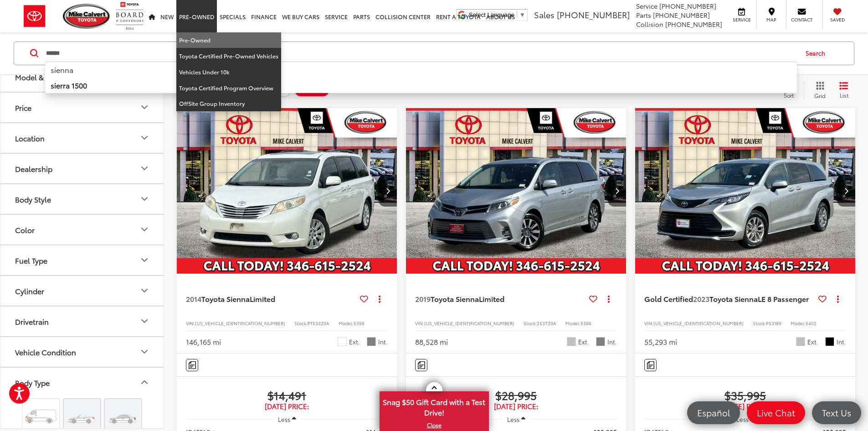  What do you see at coordinates (729, 299) in the screenshot?
I see `a: Gold Certified2023Toyota SiennaLE 8 Passenger` at bounding box center [729, 299].